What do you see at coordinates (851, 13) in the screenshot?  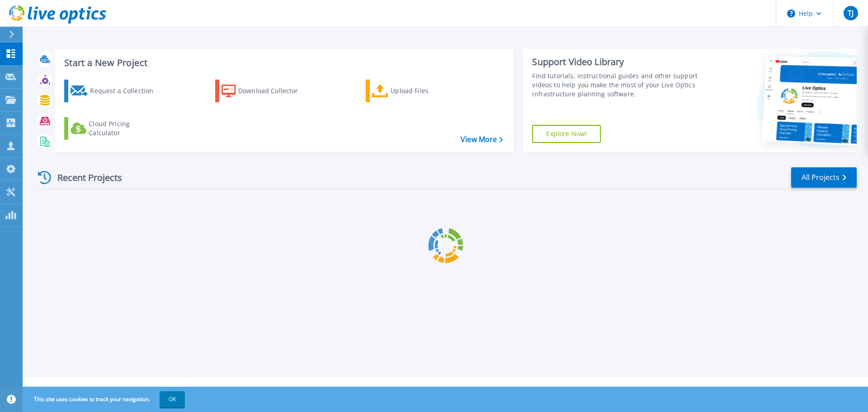 I see `span: TJ` at bounding box center [851, 13].